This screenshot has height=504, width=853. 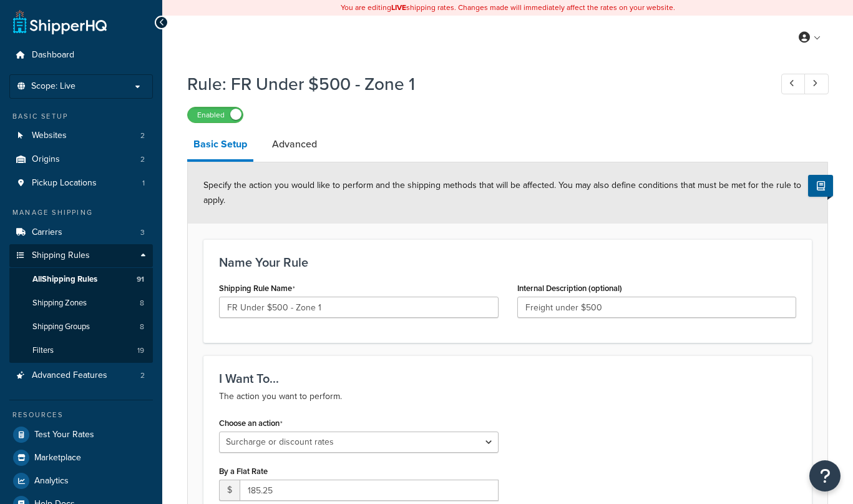 I want to click on span: Filters, so click(x=43, y=350).